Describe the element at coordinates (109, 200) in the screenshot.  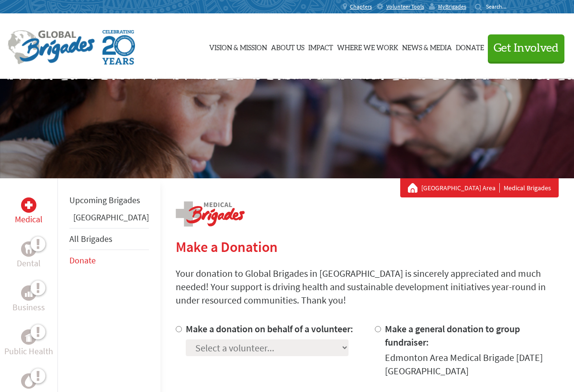
I see `li: Upcoming Brigades` at that location.